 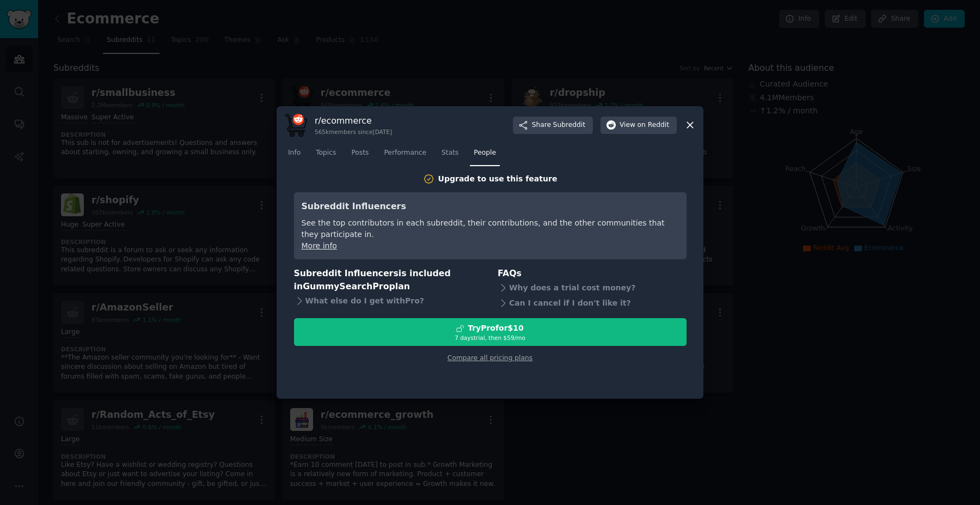 I want to click on img: ecommerce, so click(x=296, y=125).